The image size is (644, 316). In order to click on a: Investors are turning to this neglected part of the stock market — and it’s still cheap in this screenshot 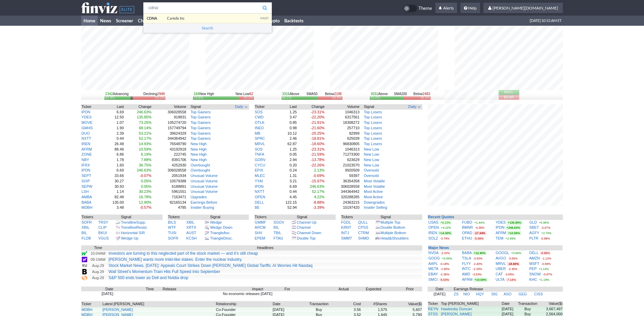, I will do `click(183, 253)`.